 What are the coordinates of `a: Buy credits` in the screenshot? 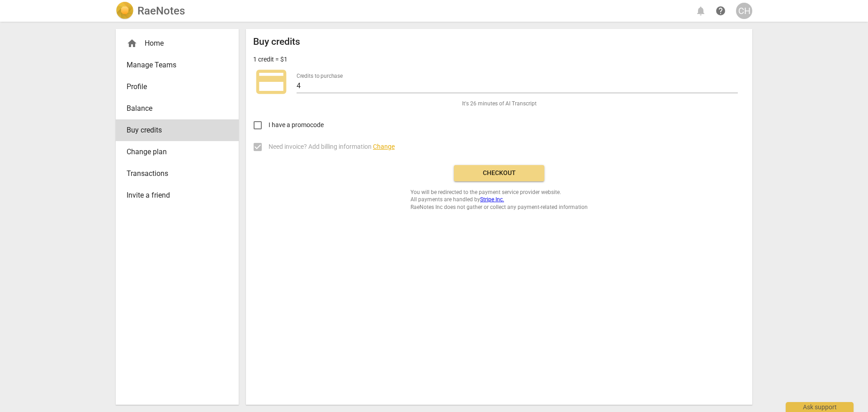 It's located at (177, 131).